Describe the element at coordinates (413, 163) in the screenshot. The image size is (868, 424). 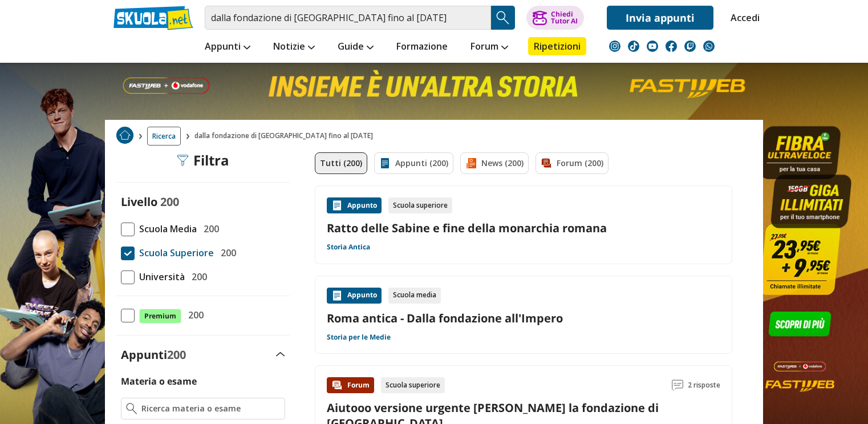
I see `a: Appunti (200)` at that location.